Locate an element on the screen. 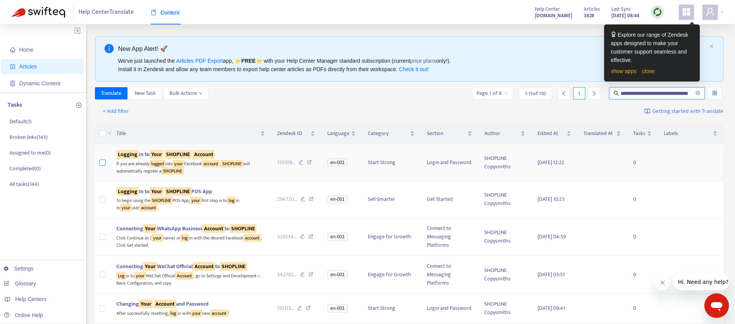 Image resolution: width=735 pixels, height=324 pixels. sqkw: logged is located at coordinates (157, 164).